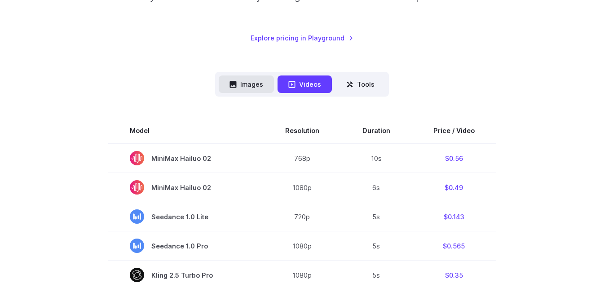  Describe the element at coordinates (186, 131) in the screenshot. I see `th: Model` at that location.